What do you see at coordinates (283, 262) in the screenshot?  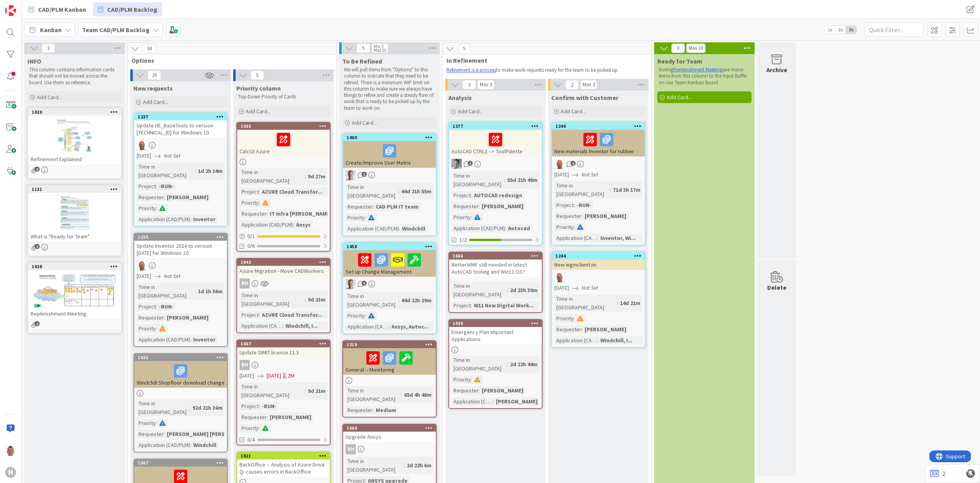 I see `div: 1843` at bounding box center [283, 262].